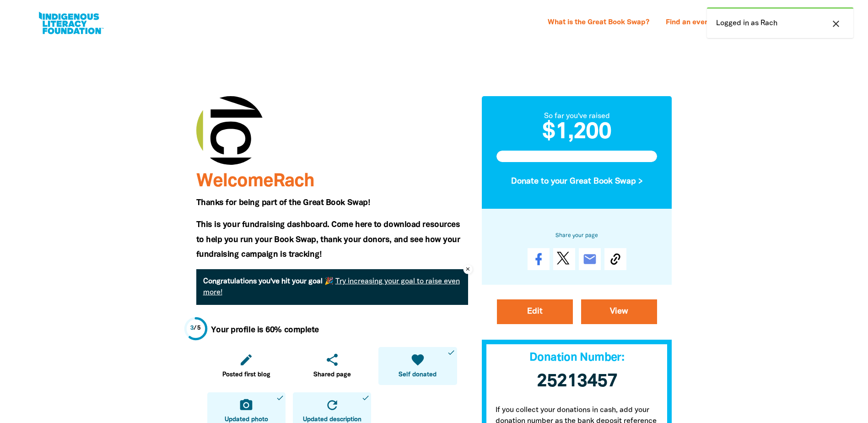 This screenshot has width=868, height=423. What do you see at coordinates (590, 259) in the screenshot?
I see `a: email` at bounding box center [590, 259].